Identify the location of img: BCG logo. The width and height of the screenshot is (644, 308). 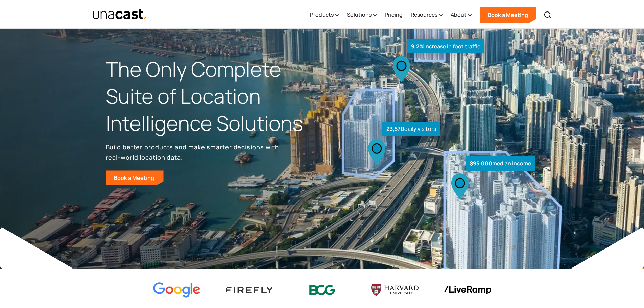
(322, 290).